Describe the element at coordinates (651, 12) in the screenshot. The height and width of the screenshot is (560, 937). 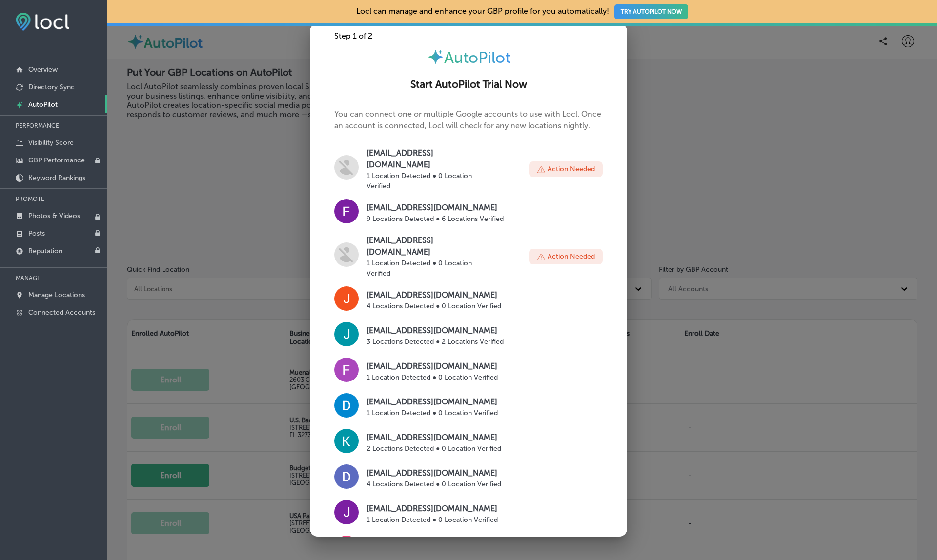
I see `button: TRY AUTOPILOT NOW` at that location.